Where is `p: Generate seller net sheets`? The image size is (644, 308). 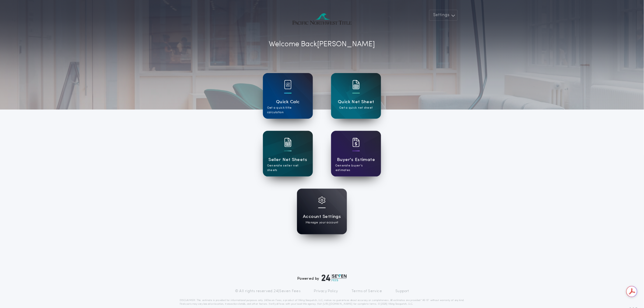
p: Generate seller net sheets is located at coordinates (288, 168).